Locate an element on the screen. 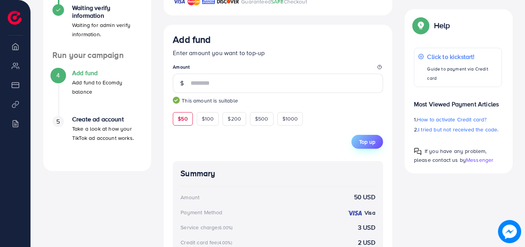 Image resolution: width=525 pixels, height=247 pixels. span: $500 is located at coordinates (262, 119).